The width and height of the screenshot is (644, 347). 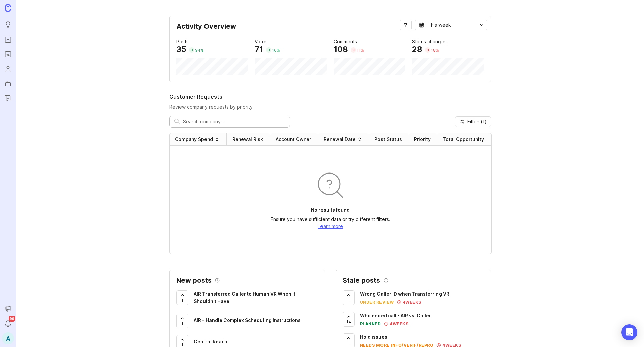 What do you see at coordinates (194, 280) in the screenshot?
I see `h2: New posts` at bounding box center [194, 280].